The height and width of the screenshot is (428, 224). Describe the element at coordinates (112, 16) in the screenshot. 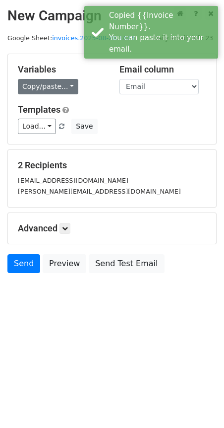

I see `h2: New Campaign` at that location.